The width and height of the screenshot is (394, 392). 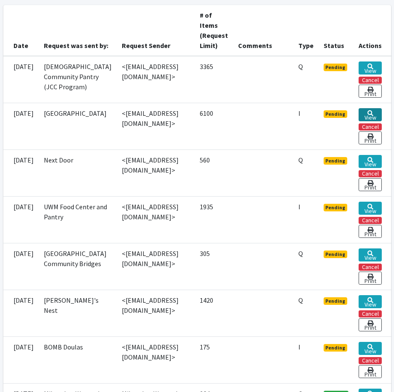 I want to click on th: Request Sender, so click(x=155, y=30).